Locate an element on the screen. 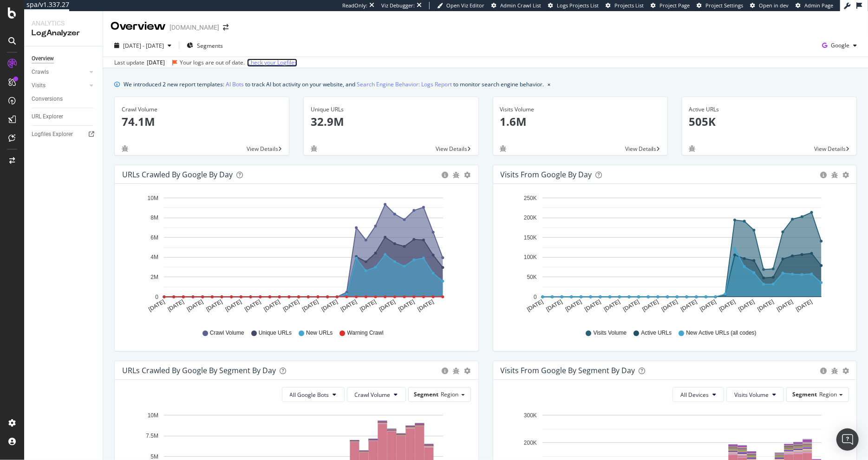  p: 1.6M is located at coordinates (581, 122).